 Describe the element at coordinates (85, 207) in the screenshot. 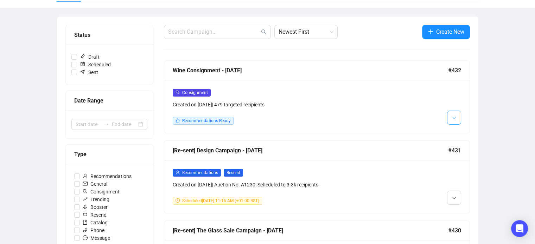

I see `span: rocket` at that location.